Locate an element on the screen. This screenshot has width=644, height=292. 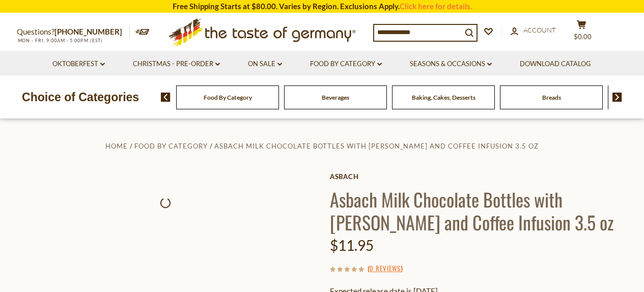
a: Oktoberfest is located at coordinates (79, 64).